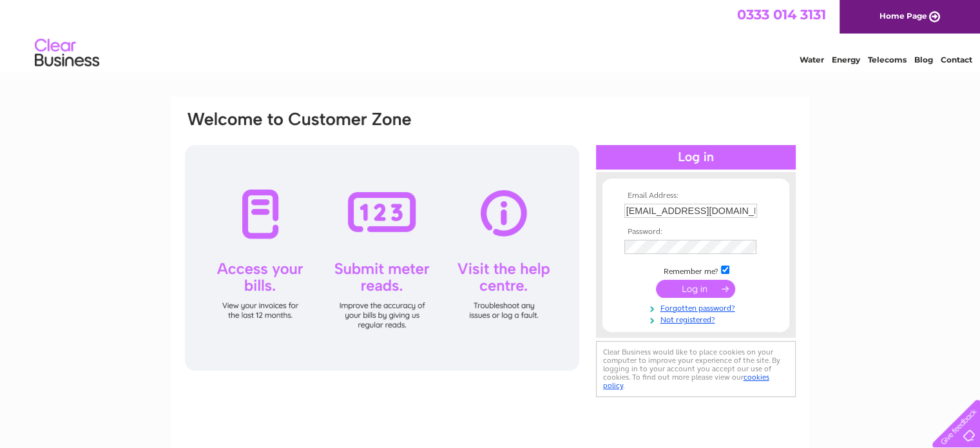 The height and width of the screenshot is (448, 980). What do you see at coordinates (956, 59) in the screenshot?
I see `a: Contact` at bounding box center [956, 59].